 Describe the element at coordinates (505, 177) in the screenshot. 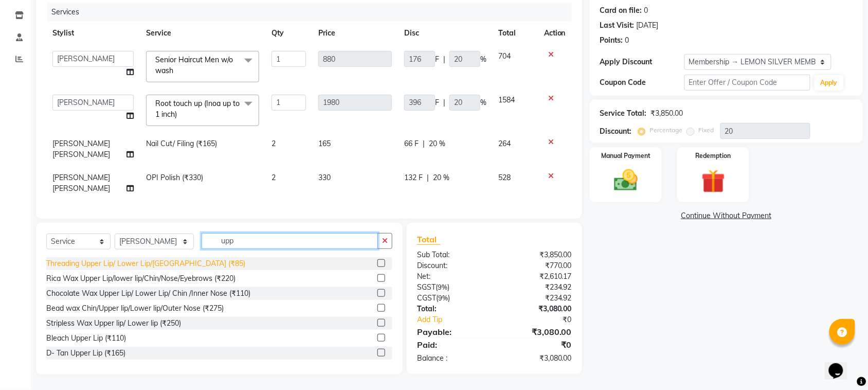

I see `span: 528` at that location.